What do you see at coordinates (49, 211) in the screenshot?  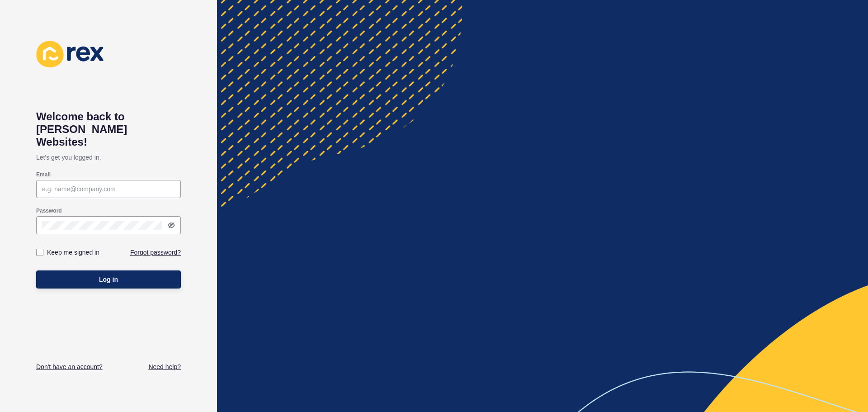 I see `label: Password` at bounding box center [49, 211].